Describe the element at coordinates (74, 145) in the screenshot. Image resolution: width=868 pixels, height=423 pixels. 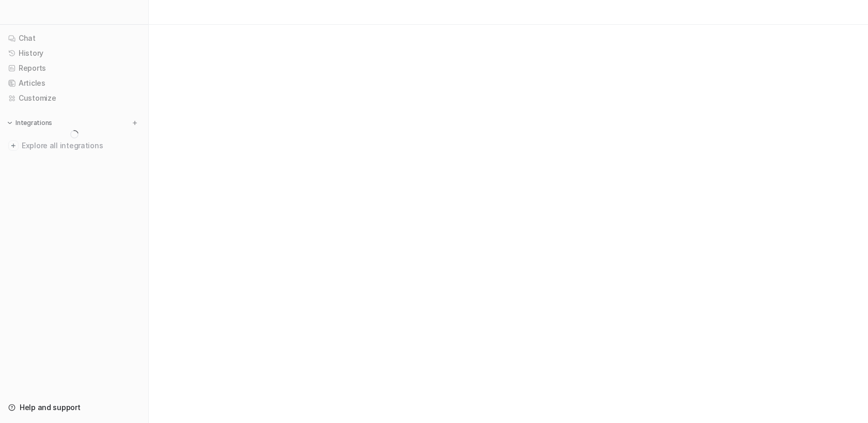
I see `a: Explore all integrations` at that location.